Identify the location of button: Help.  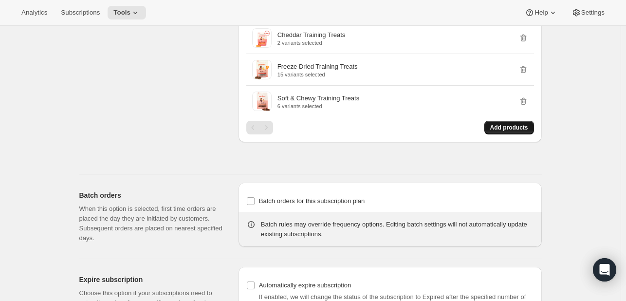
(541, 13).